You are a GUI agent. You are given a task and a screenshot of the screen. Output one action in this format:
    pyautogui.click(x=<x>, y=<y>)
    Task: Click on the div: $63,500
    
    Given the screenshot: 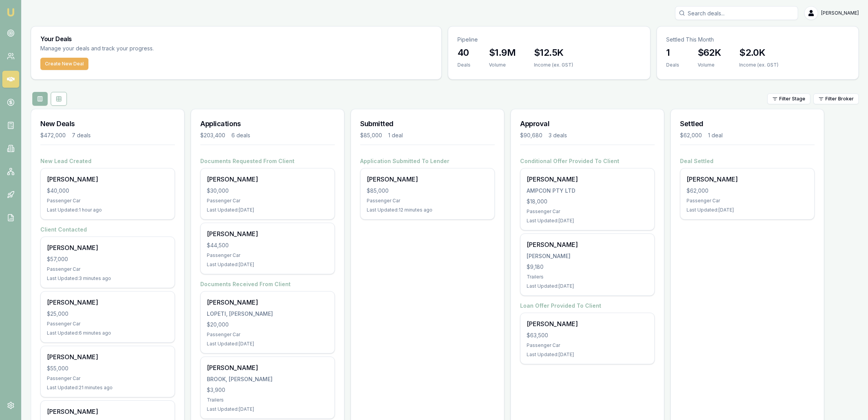 What is the action you would take?
    pyautogui.click(x=588, y=335)
    